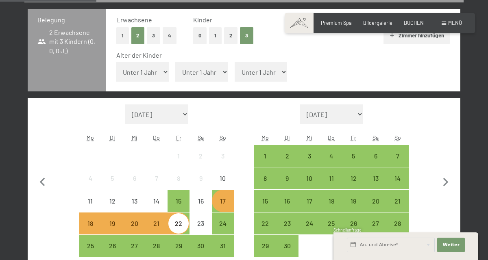 The height and width of the screenshot is (260, 488). Describe the element at coordinates (309, 178) in the screenshot. I see `div: Wed Sep 10 2025` at that location.